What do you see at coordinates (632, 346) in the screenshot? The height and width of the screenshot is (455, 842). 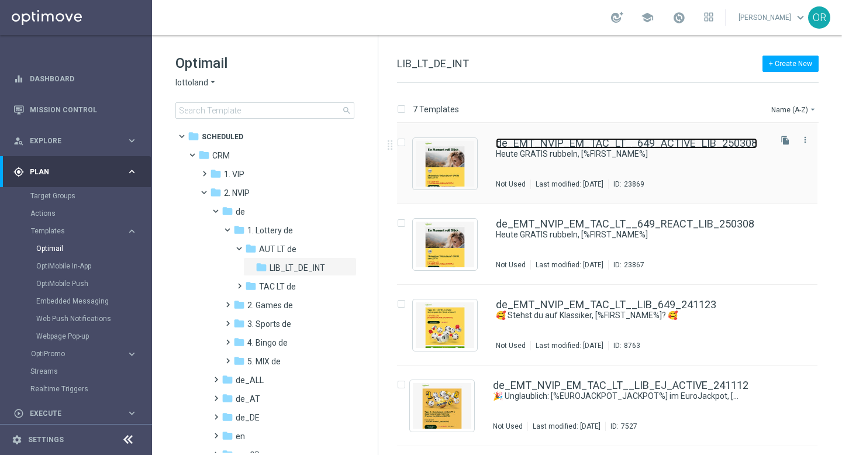 I see `div: 8763` at bounding box center [632, 346].